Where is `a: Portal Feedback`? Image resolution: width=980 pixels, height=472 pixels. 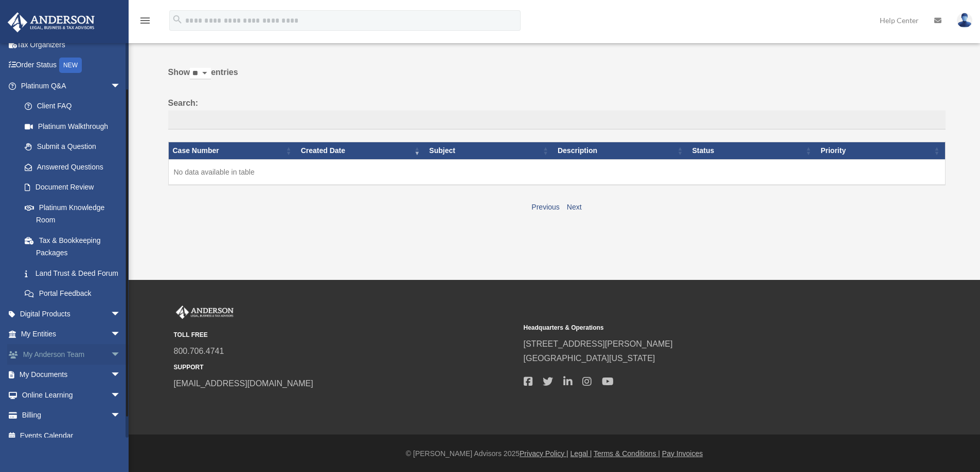
a: Portal Feedback is located at coordinates (72, 294).